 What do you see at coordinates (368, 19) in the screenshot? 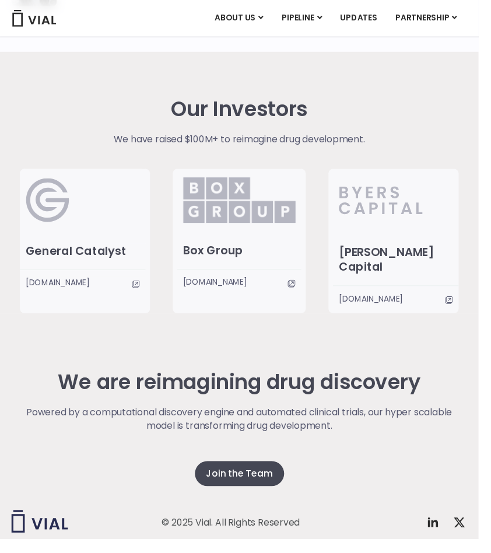
I see `a: UPDATES` at bounding box center [368, 19].